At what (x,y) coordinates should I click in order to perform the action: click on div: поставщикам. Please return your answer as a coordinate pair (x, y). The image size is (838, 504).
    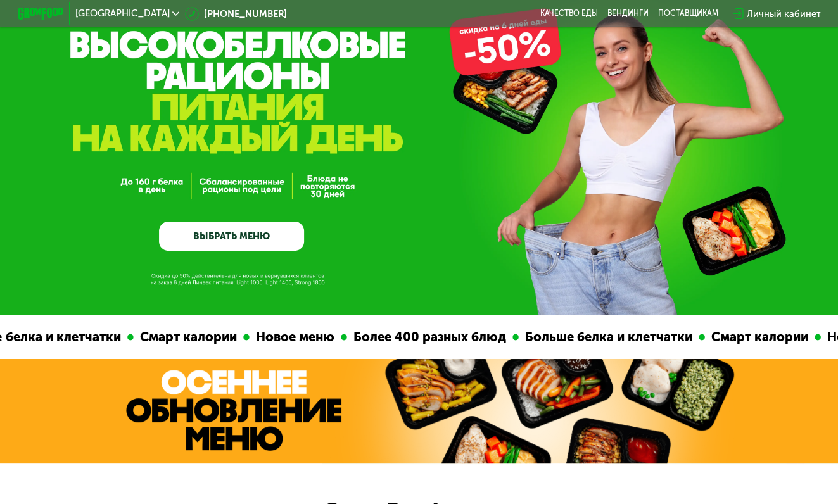
    Looking at the image, I should click on (688, 13).